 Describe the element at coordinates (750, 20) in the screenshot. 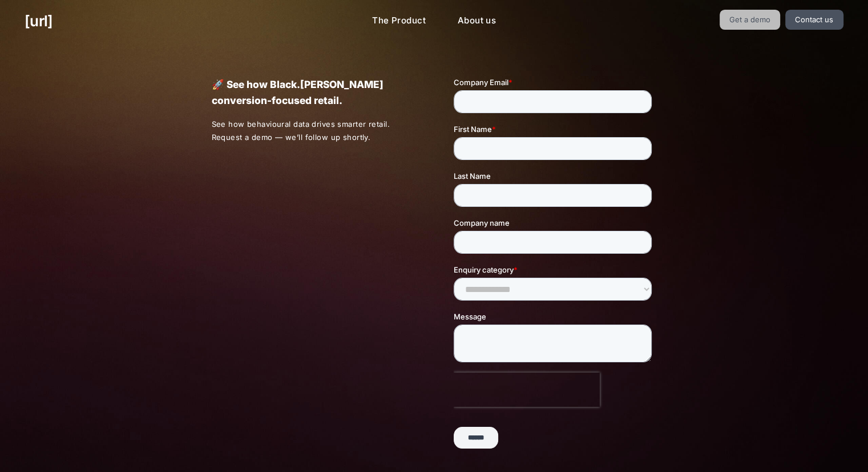

I see `a: Get a demo` at that location.